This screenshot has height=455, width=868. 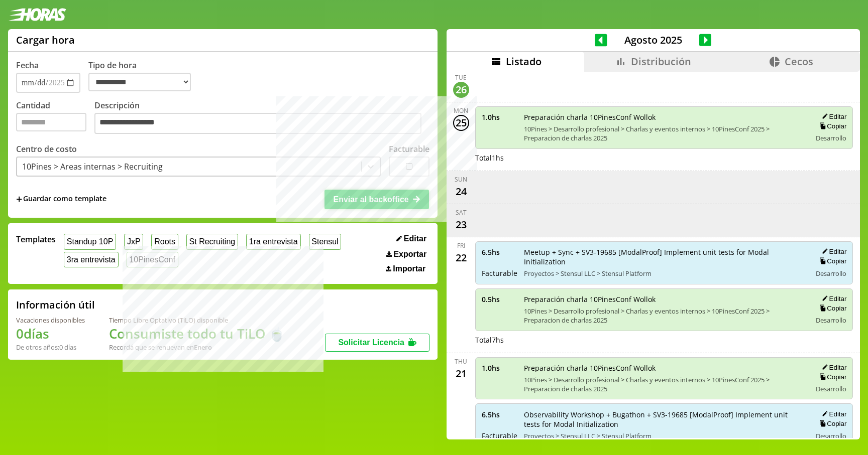 What do you see at coordinates (325, 242) in the screenshot?
I see `button: Stensul` at bounding box center [325, 242].